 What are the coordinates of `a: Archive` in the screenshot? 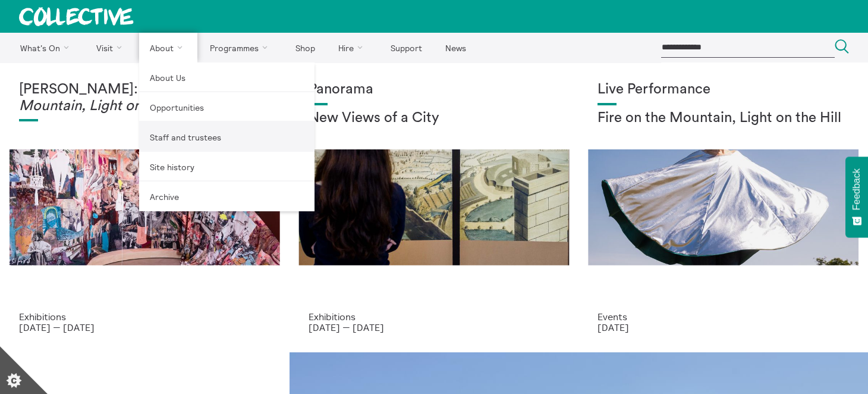 It's located at (226, 197).